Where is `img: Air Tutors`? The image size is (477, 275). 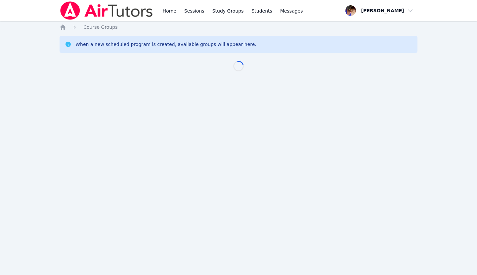 img: Air Tutors is located at coordinates (106, 11).